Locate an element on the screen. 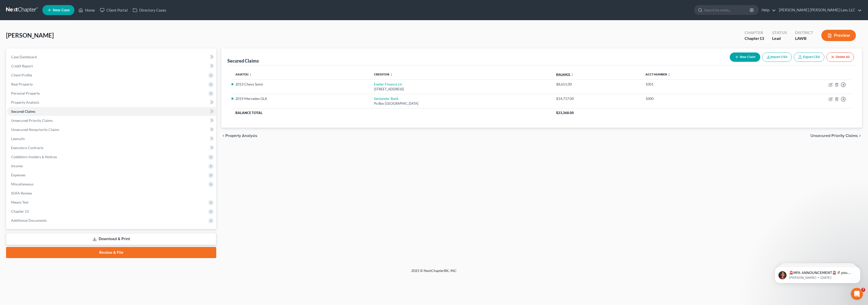  i: chevron_left is located at coordinates (223, 136).